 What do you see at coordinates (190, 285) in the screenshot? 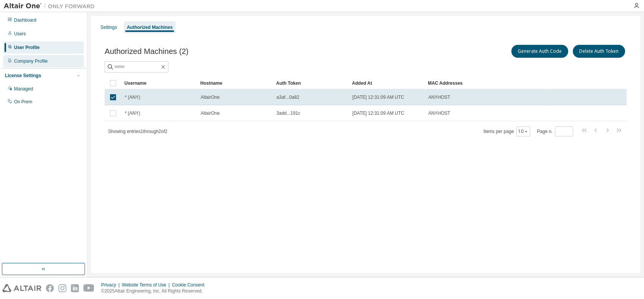
I see `div: Cookie Consent` at bounding box center [190, 285].